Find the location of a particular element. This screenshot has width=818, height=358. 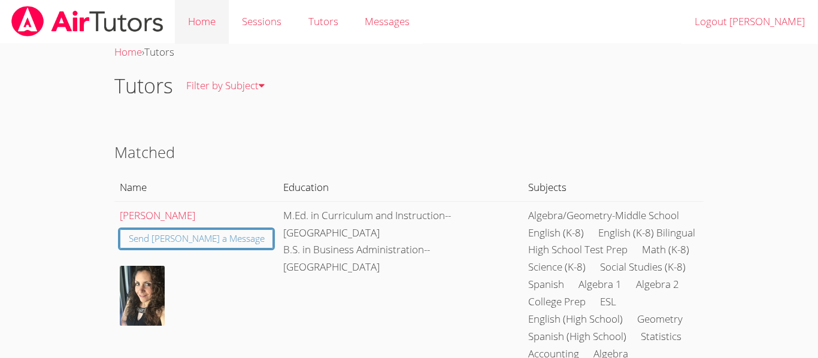

span: Messages is located at coordinates (387, 21).